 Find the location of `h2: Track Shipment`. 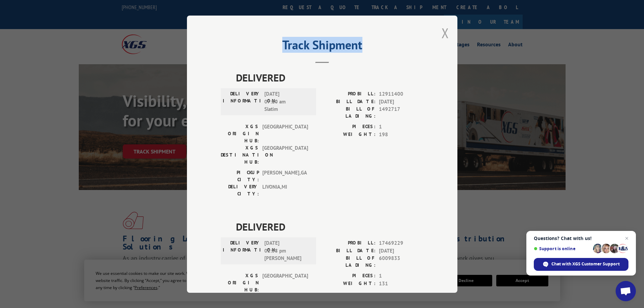

h2: Track Shipment is located at coordinates (322, 47).